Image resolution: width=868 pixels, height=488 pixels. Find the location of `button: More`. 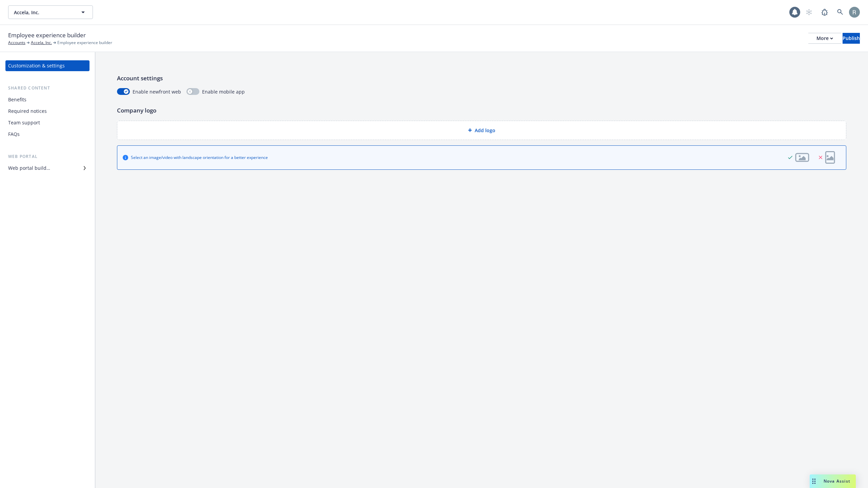

button: More is located at coordinates (824, 38).